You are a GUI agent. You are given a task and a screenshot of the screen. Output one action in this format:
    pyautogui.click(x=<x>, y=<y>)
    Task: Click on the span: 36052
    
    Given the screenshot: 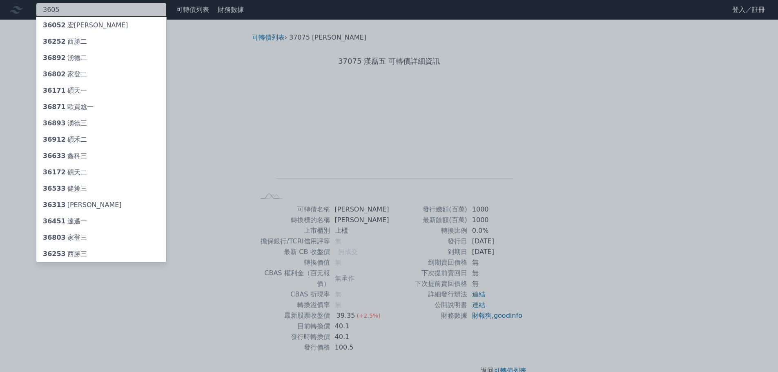 What is the action you would take?
    pyautogui.click(x=54, y=25)
    